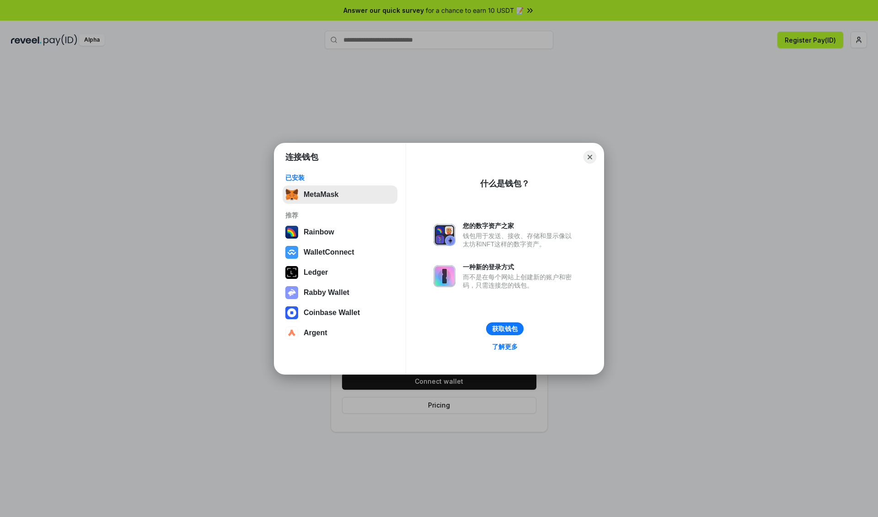 Image resolution: width=878 pixels, height=517 pixels. What do you see at coordinates (340, 252) in the screenshot?
I see `button: WalletConnect` at bounding box center [340, 252].